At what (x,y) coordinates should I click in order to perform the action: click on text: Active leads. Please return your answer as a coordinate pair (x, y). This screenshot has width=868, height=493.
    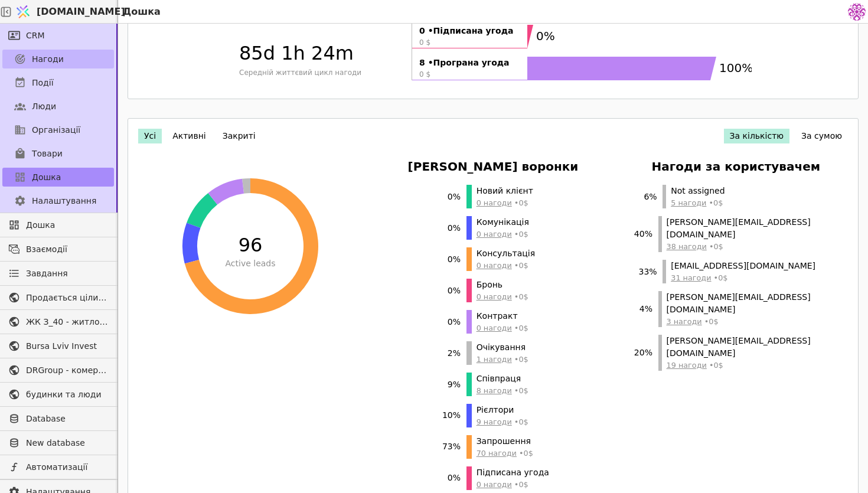
    Looking at the image, I should click on (250, 264).